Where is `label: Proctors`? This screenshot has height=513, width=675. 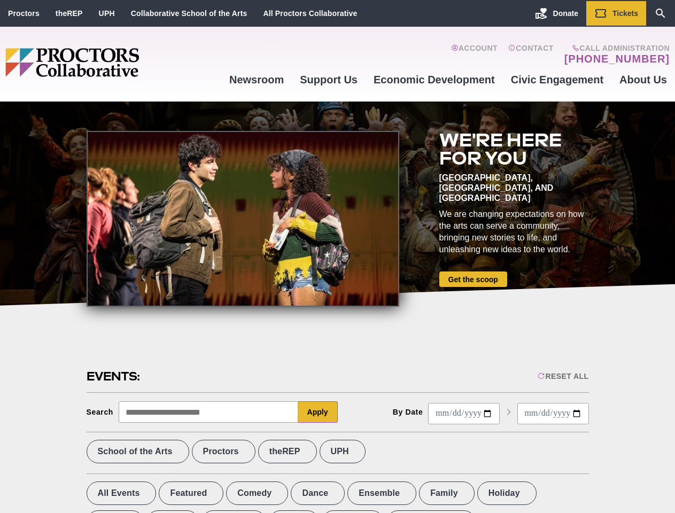
label: Proctors is located at coordinates (223, 452).